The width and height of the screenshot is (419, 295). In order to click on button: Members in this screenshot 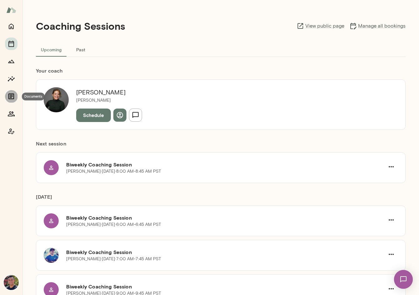, I will do `click(11, 114)`.